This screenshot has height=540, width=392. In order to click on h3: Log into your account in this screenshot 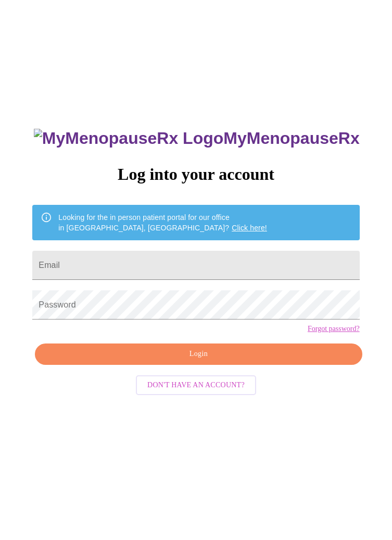, I will do `click(196, 174)`.